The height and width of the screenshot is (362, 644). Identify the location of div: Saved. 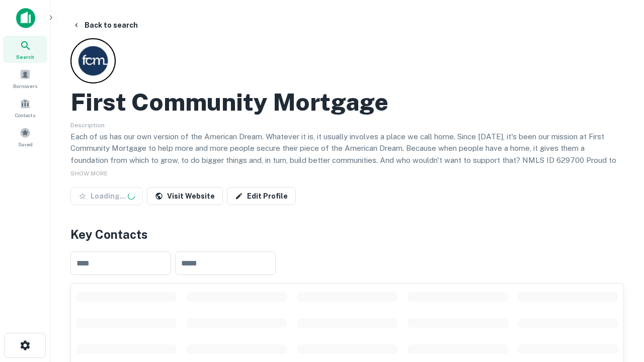
(25, 137).